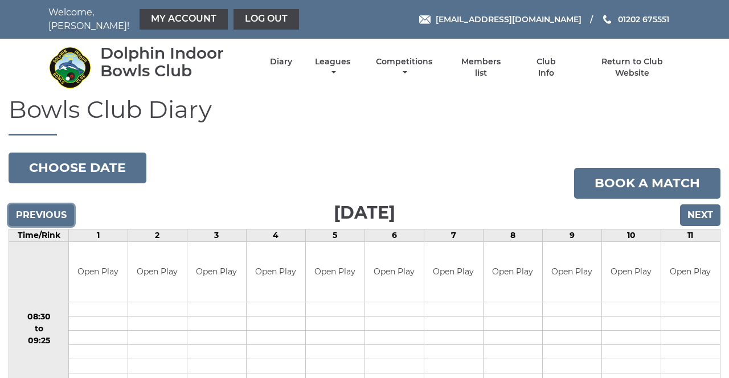  Describe the element at coordinates (69, 67) in the screenshot. I see `img: Dolphin Indoor Bowls Club` at that location.